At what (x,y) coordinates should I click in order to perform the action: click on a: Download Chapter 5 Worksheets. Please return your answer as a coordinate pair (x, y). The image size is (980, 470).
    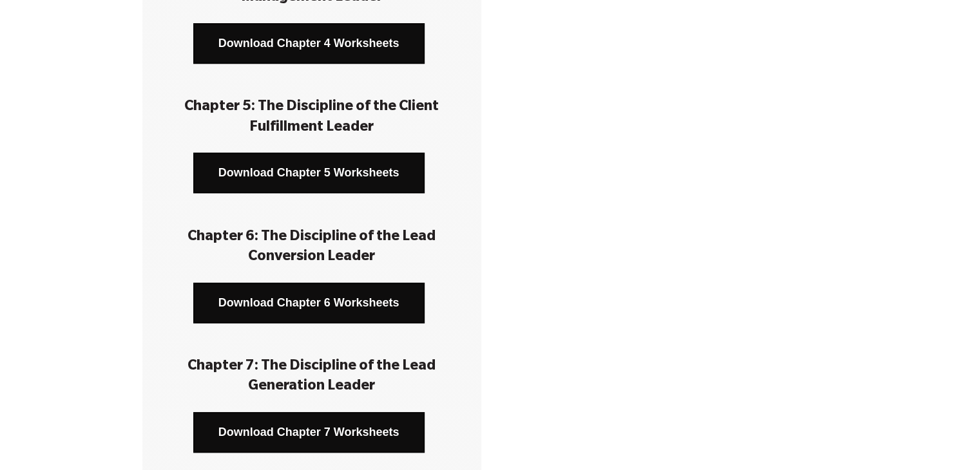
    Looking at the image, I should click on (308, 173).